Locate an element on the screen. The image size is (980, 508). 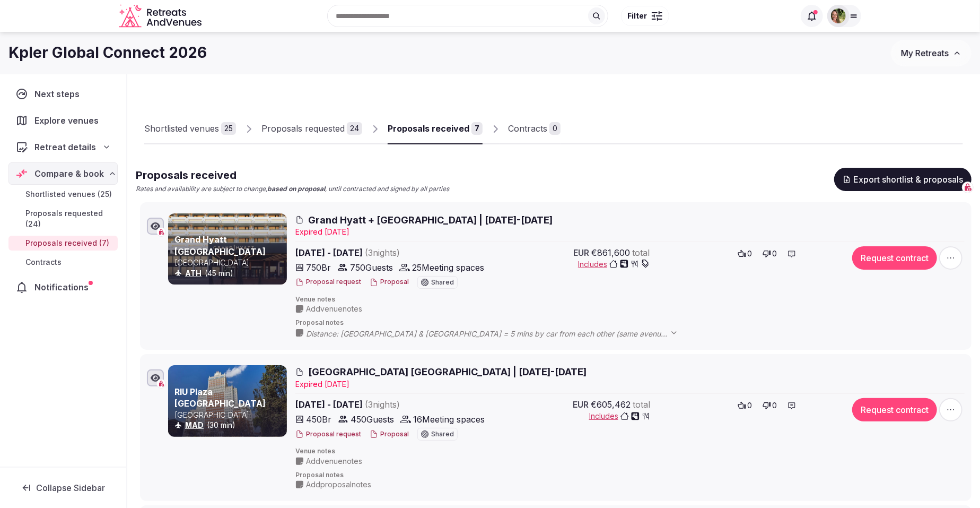
span: 450 Br is located at coordinates (318, 419).